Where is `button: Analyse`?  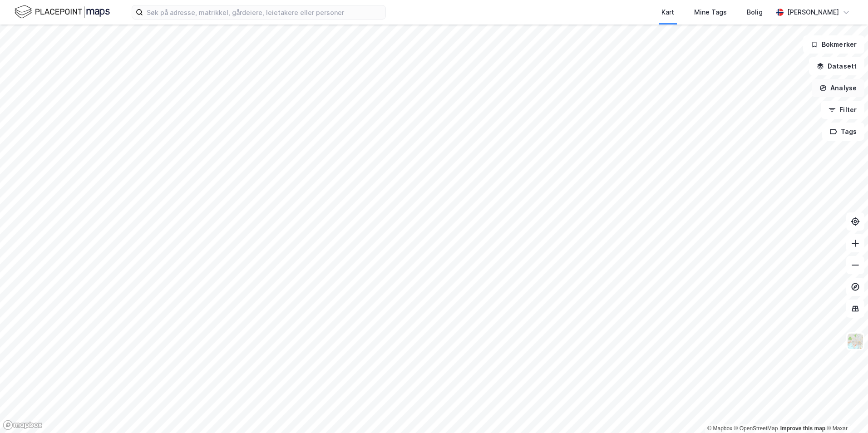
button: Analyse is located at coordinates (838, 88).